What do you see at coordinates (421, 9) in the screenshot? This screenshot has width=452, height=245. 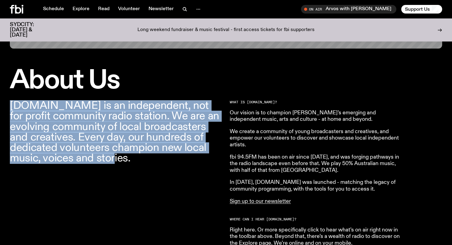 I see `button: Support Us` at bounding box center [421, 9].